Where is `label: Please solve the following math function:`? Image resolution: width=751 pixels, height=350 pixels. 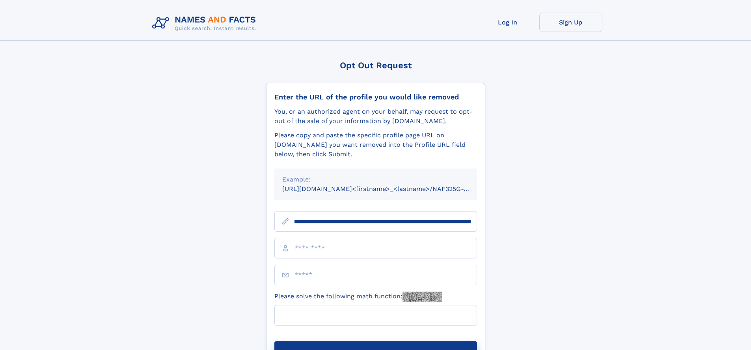
label: Please solve the following math function: is located at coordinates (358, 296).